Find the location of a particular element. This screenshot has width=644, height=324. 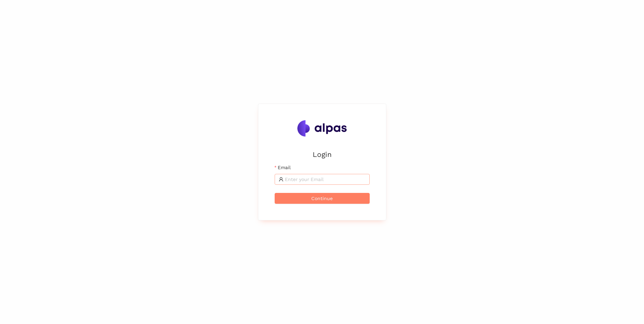

span: Continue is located at coordinates (322, 198).